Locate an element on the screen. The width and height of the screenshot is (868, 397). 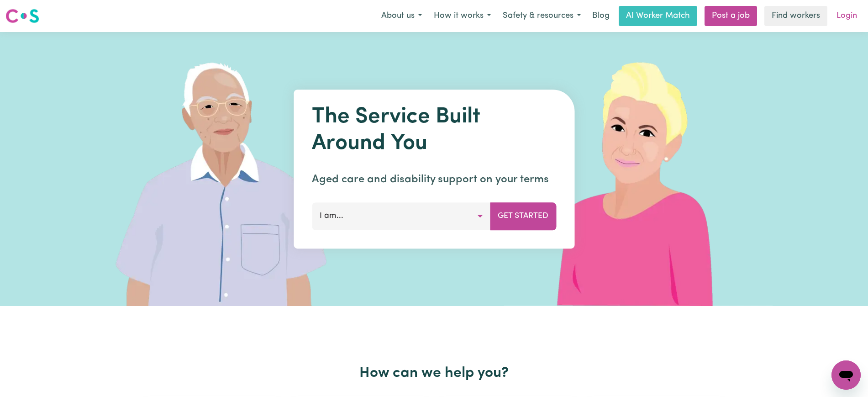
button: About us is located at coordinates (401, 16).